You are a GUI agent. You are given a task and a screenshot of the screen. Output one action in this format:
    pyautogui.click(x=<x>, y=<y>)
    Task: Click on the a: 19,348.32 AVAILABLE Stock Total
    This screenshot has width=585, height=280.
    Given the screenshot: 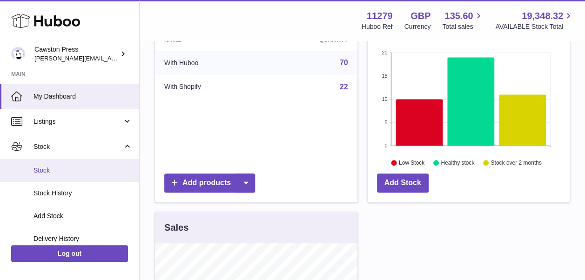 What is the action you would take?
    pyautogui.click(x=534, y=20)
    